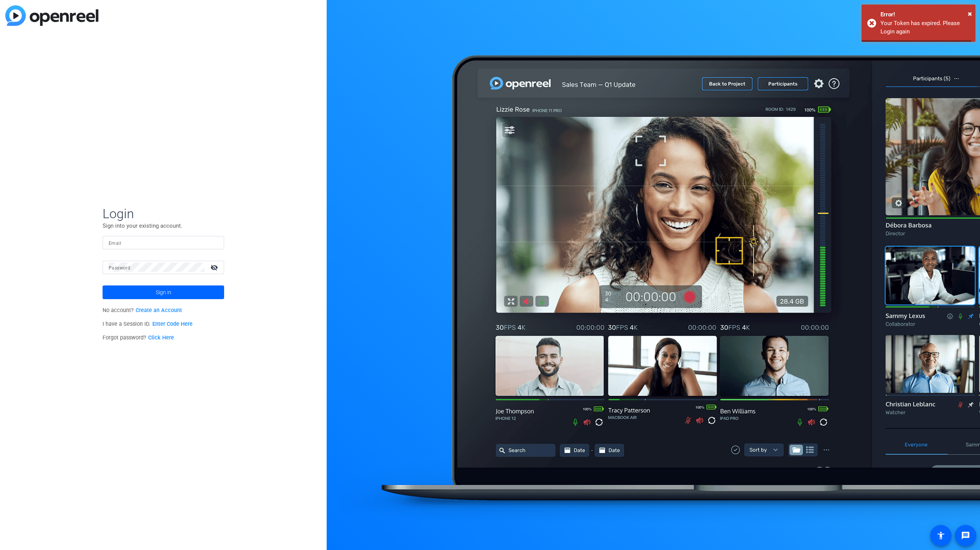 Image resolution: width=980 pixels, height=550 pixels. I want to click on span: Sign in, so click(163, 292).